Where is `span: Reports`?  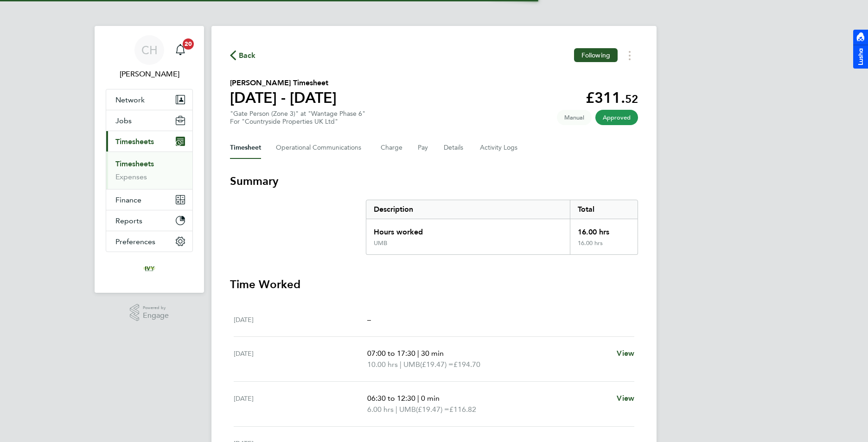
span: Reports is located at coordinates (129, 220).